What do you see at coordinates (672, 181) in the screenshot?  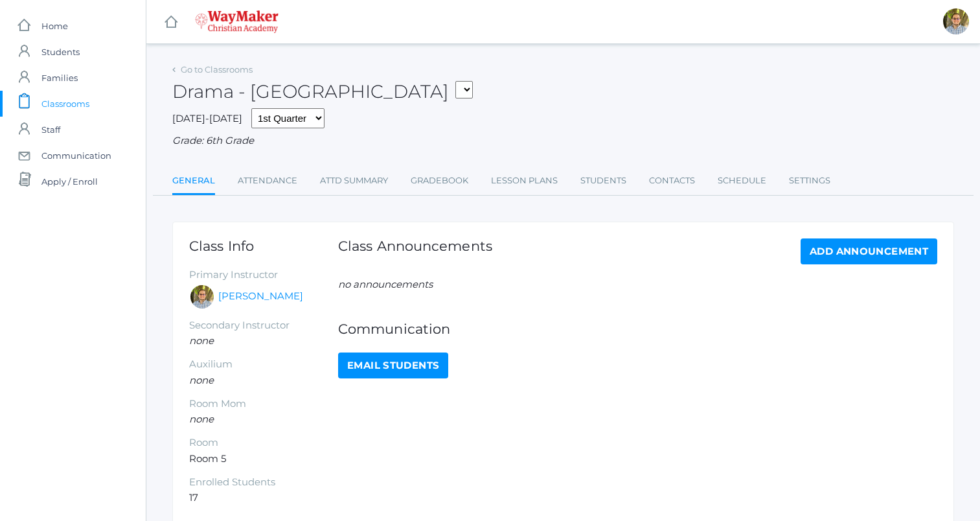 I see `a: Contacts` at bounding box center [672, 181].